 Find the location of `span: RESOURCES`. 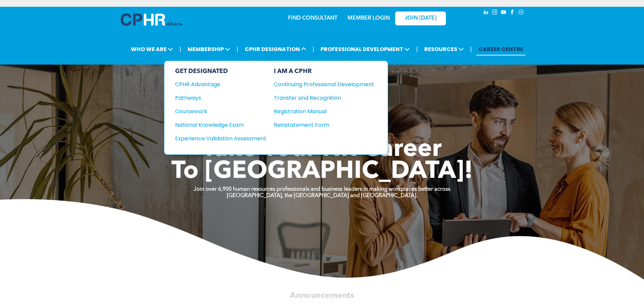

span: RESOURCES is located at coordinates (444, 49).